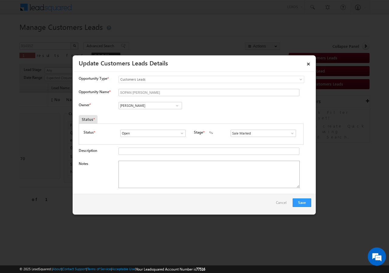  What do you see at coordinates (88, 150) in the screenshot?
I see `label: Description` at bounding box center [88, 150].